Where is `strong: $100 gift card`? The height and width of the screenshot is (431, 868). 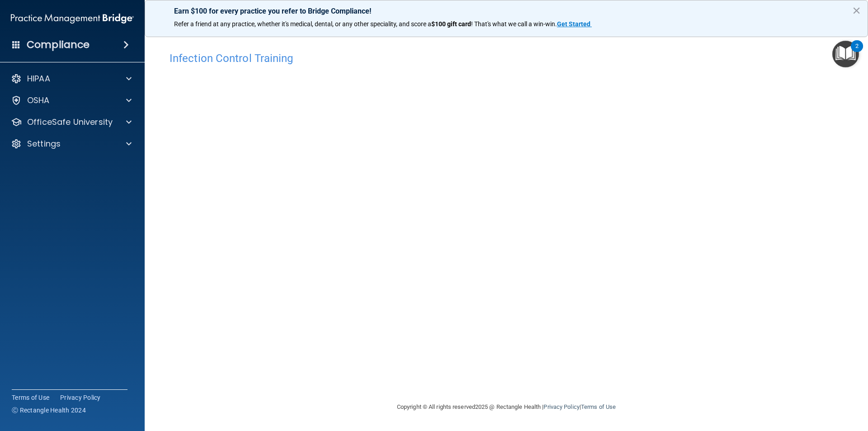 strong: $100 gift card is located at coordinates (451, 24).